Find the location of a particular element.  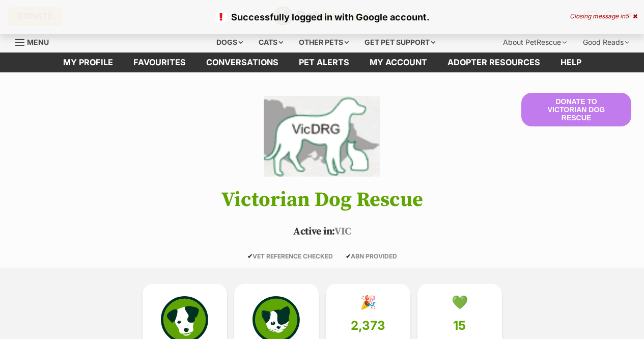

span: Active in: is located at coordinates (314, 231).